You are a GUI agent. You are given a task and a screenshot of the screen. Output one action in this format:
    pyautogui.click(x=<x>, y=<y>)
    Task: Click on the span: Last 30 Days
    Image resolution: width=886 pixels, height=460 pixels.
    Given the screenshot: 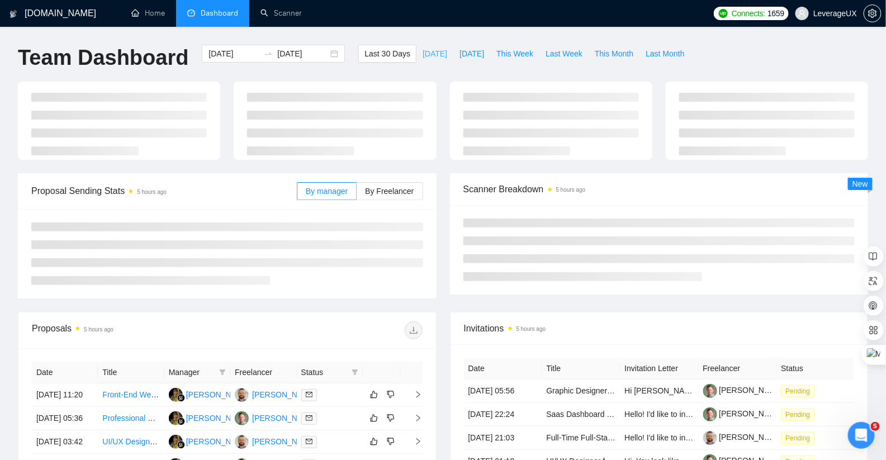 What is the action you would take?
    pyautogui.click(x=388, y=54)
    